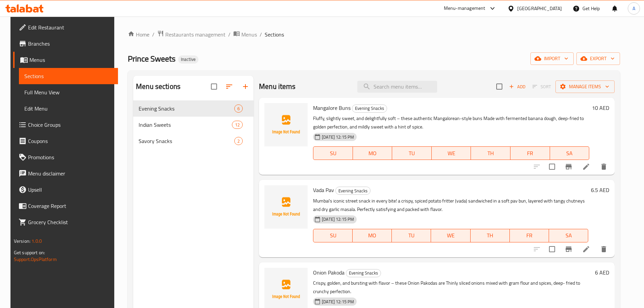  I want to click on span: Upsell, so click(70, 190).